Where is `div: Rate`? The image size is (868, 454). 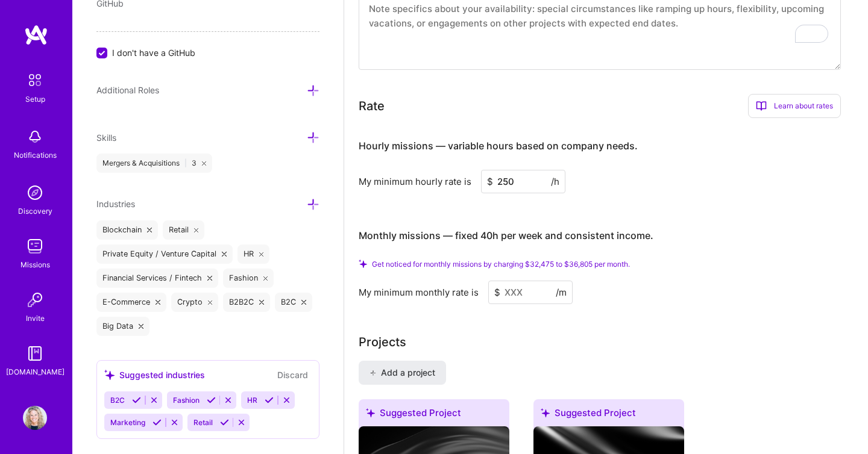 div: Rate is located at coordinates (371, 106).